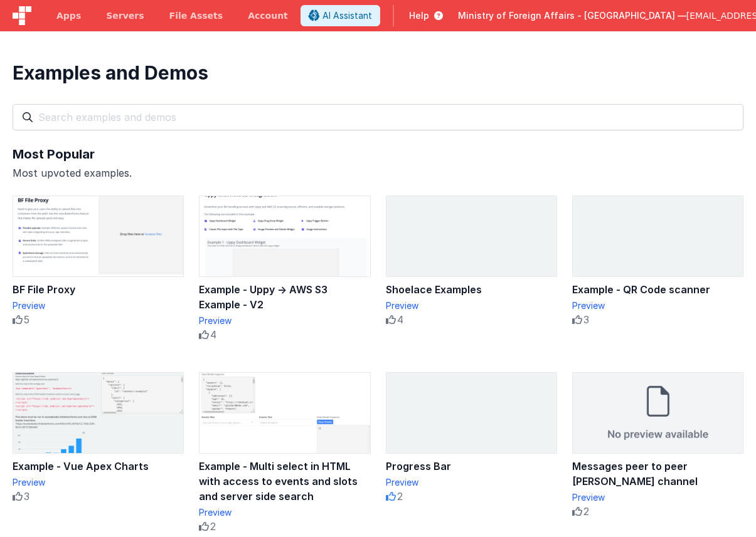 The height and width of the screenshot is (537, 756). Describe the element at coordinates (125, 16) in the screenshot. I see `span: Servers` at that location.